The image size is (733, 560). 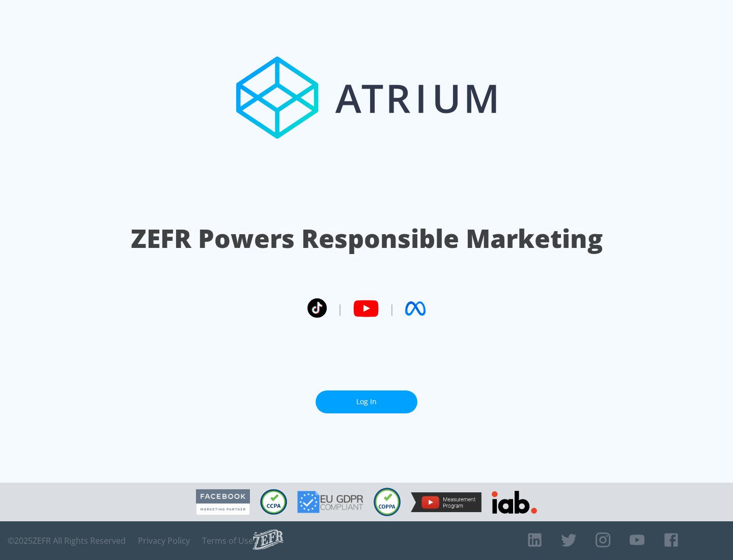 I want to click on img: Facebook Marketing Partner, so click(x=223, y=502).